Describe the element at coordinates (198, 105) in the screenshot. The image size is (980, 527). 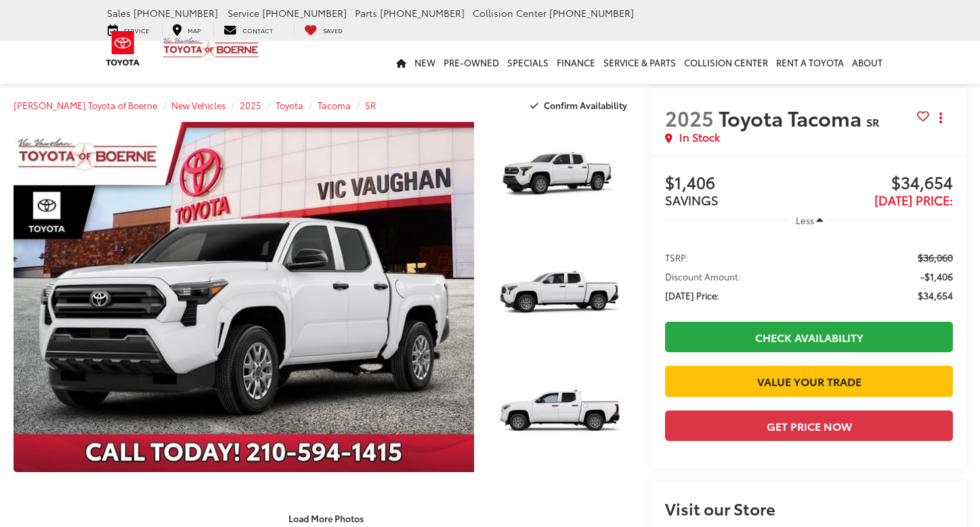
I see `span: New Vehicles` at that location.